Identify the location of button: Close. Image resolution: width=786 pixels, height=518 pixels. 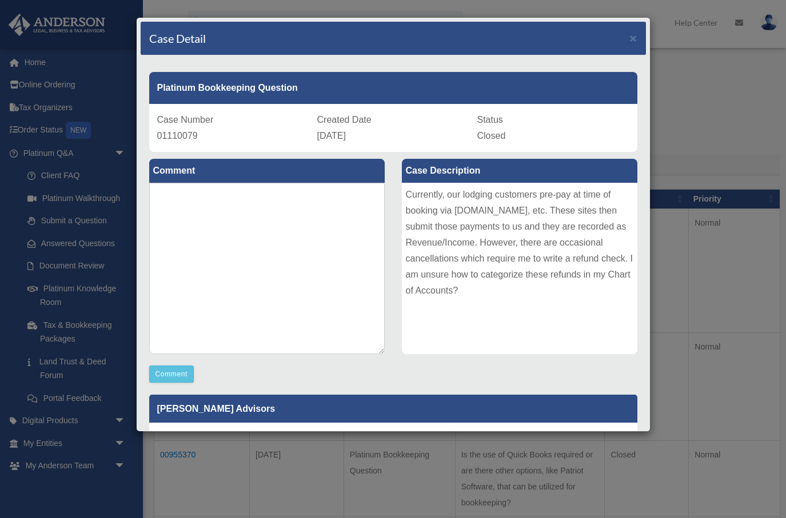
(633, 38).